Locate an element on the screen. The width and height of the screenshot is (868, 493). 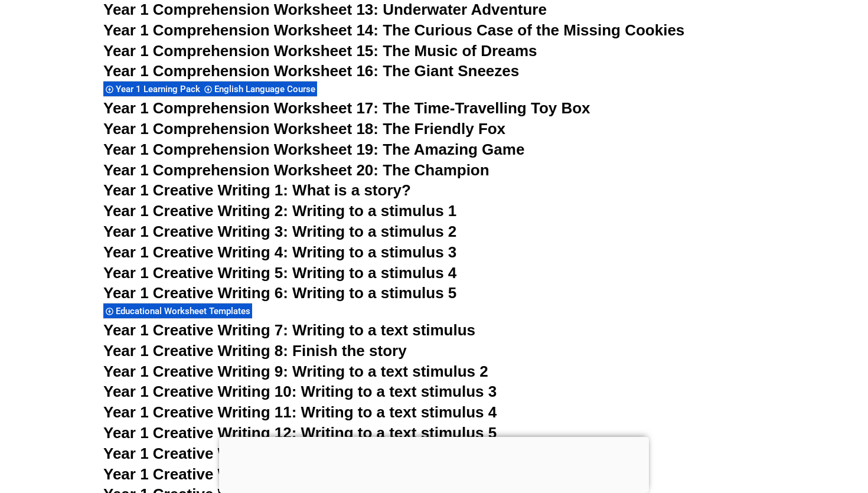
a: Year 1 Creative Writing 9: Writing to a text stimulus 2 is located at coordinates (296, 371).